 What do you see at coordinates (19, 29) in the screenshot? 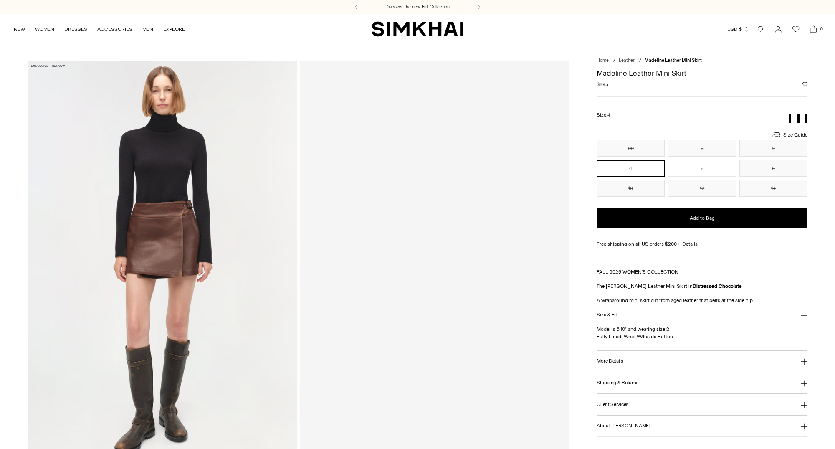
I see `a: NEW` at bounding box center [19, 29].